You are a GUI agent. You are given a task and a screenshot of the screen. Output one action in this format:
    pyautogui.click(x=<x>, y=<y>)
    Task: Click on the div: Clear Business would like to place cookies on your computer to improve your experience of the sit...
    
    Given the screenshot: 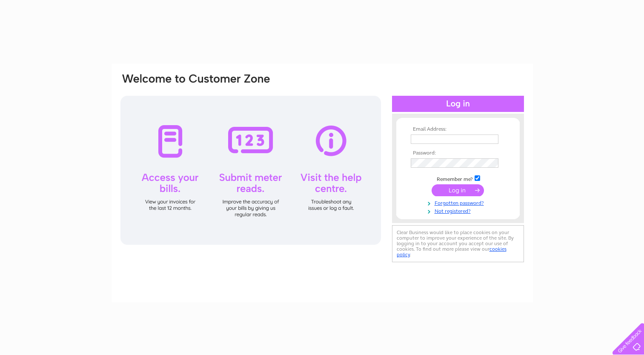 What is the action you would take?
    pyautogui.click(x=458, y=243)
    